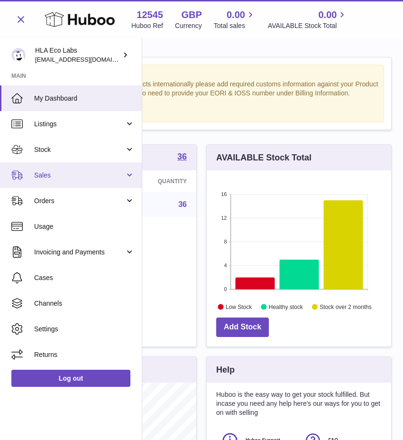 This screenshot has height=440, width=403. I want to click on text: Low Stock, so click(239, 307).